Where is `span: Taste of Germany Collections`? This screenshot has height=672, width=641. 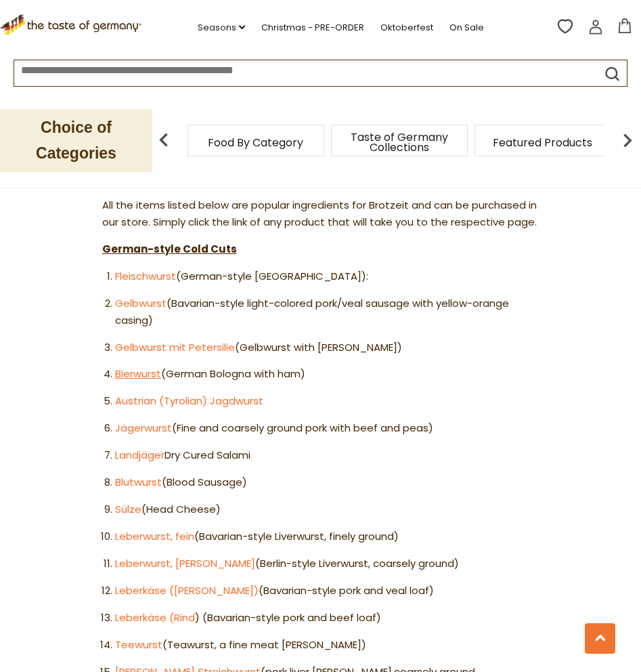
span: Taste of Germany Collections is located at coordinates (400, 142).